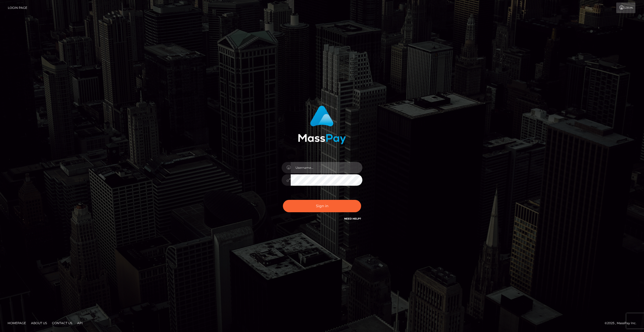  Describe the element at coordinates (353, 219) in the screenshot. I see `a: Need Help?` at that location.